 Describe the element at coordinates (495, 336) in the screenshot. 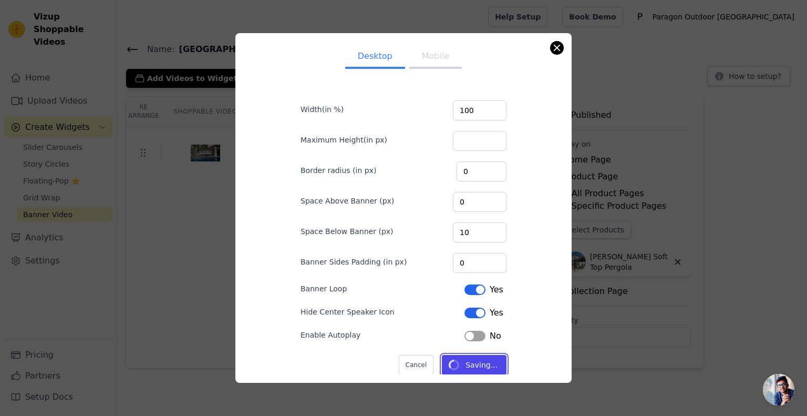

I see `span: No` at that location.